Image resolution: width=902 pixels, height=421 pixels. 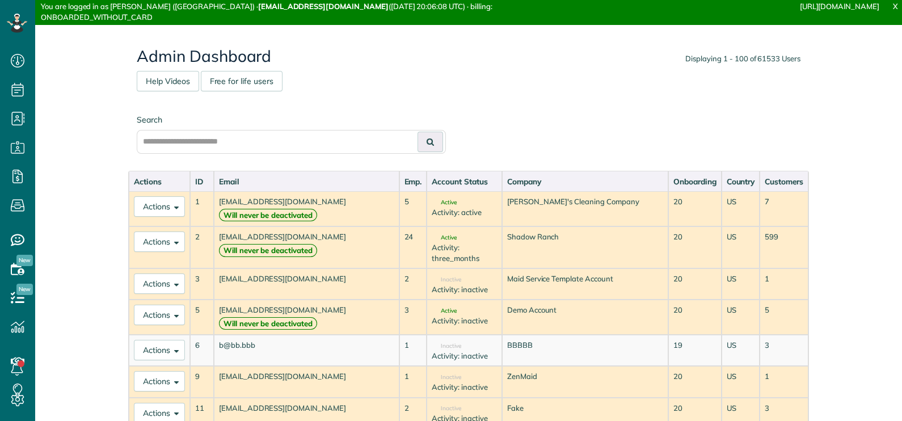 What do you see at coordinates (413, 247) in the screenshot?
I see `td: 24` at bounding box center [413, 247].